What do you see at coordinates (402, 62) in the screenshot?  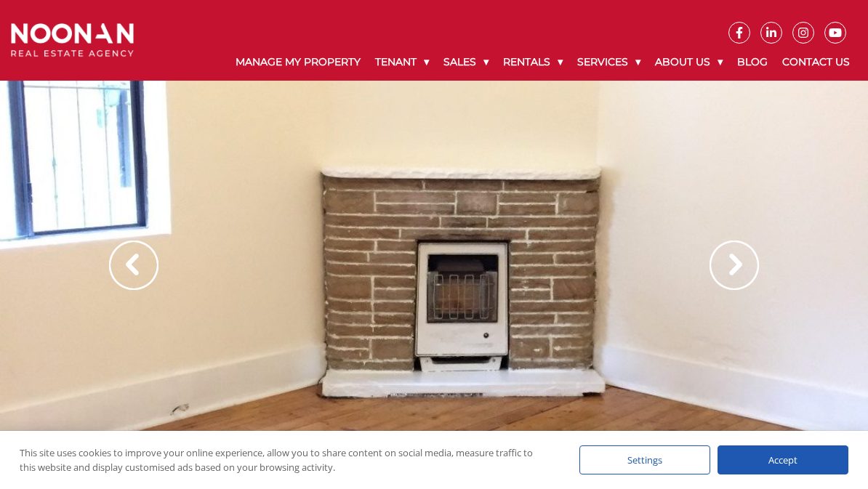 I see `a: Tenant` at bounding box center [402, 62].